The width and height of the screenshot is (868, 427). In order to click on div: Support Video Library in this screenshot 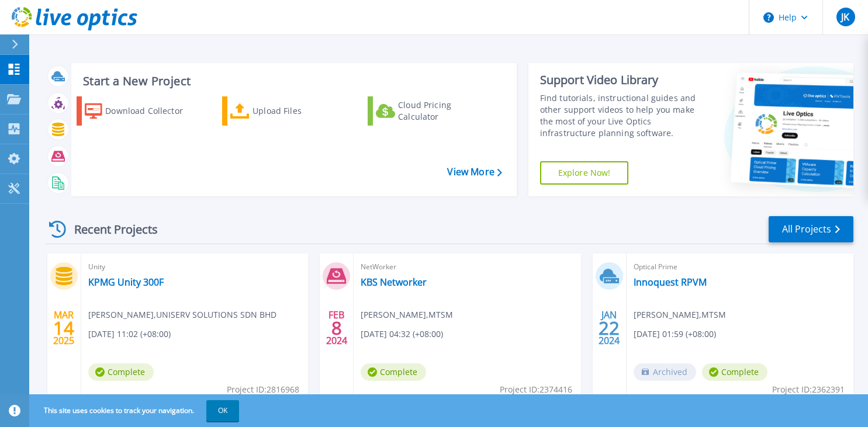, I will do `click(622, 80)`.